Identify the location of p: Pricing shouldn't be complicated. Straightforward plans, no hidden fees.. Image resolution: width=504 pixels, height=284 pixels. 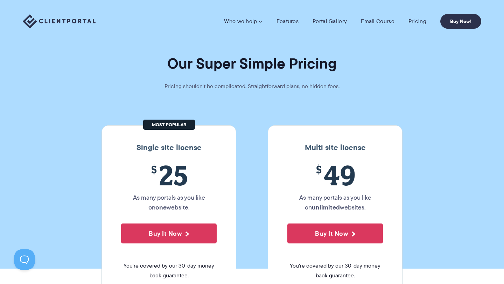
(252, 86).